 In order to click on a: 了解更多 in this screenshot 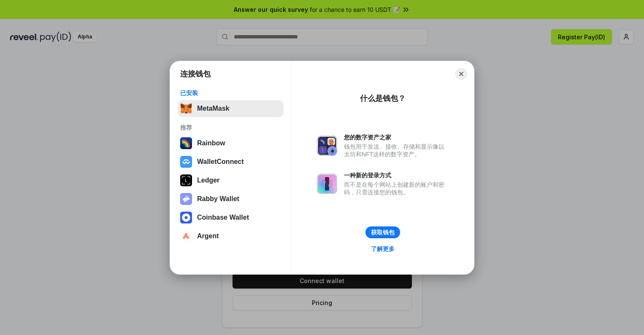, I will do `click(383, 249)`.